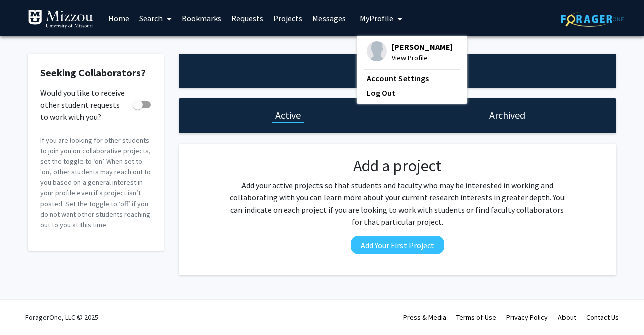 This screenshot has width=644, height=335. Describe the element at coordinates (527, 318) in the screenshot. I see `a: Privacy Policy` at that location.